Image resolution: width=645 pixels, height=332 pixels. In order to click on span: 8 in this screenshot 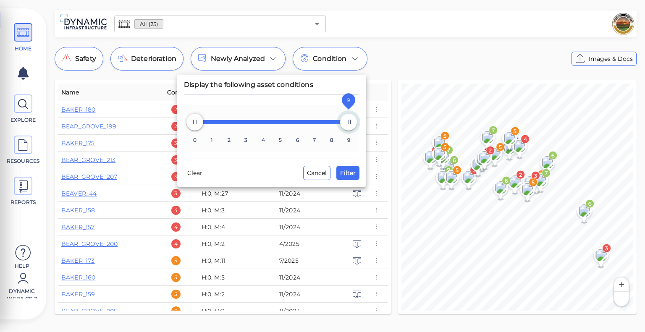, I will do `click(332, 140)`.